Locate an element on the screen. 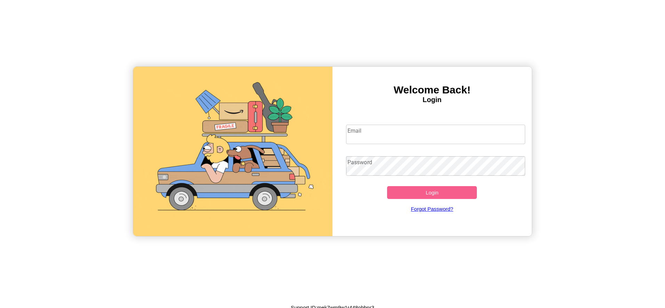  h3: Welcome Back! is located at coordinates (432, 90).